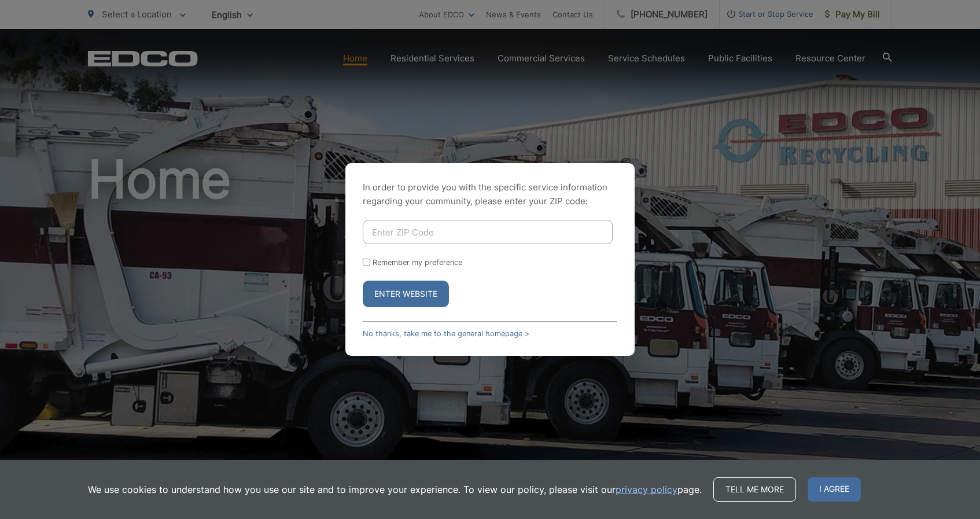  I want to click on p: In order to provide you with the specific service information regarding your community, please en..., so click(490, 194).